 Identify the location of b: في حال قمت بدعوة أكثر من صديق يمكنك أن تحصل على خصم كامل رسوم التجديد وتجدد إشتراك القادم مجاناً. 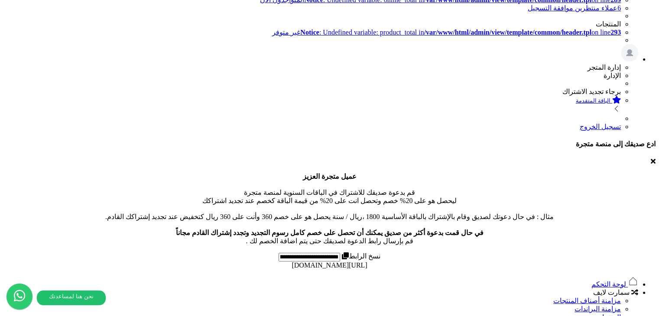
(330, 233).